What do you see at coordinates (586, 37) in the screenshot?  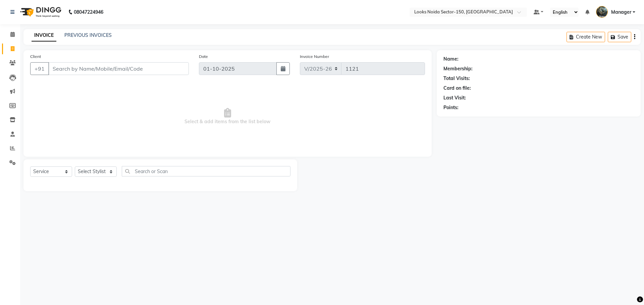 I see `button: Create New` at bounding box center [586, 37].